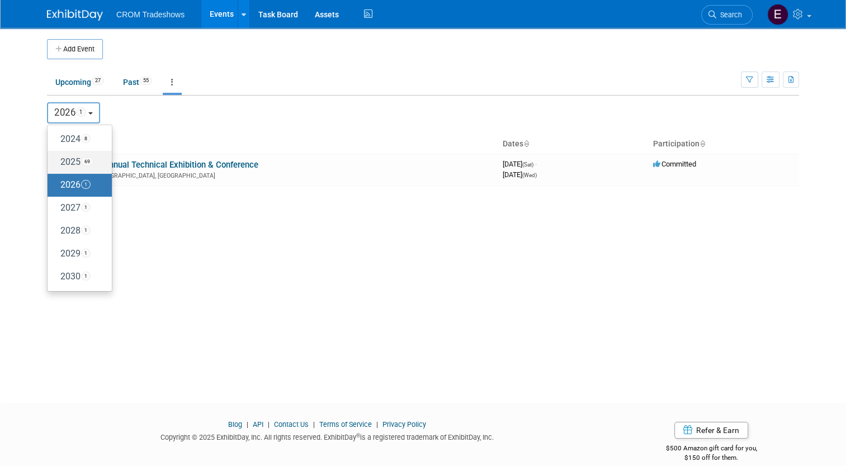  What do you see at coordinates (77, 139) in the screenshot?
I see `label: 2024` at bounding box center [77, 139].